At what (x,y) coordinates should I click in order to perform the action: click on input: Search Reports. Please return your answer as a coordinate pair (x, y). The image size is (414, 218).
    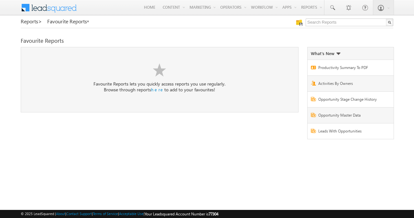
    Looking at the image, I should click on (350, 22).